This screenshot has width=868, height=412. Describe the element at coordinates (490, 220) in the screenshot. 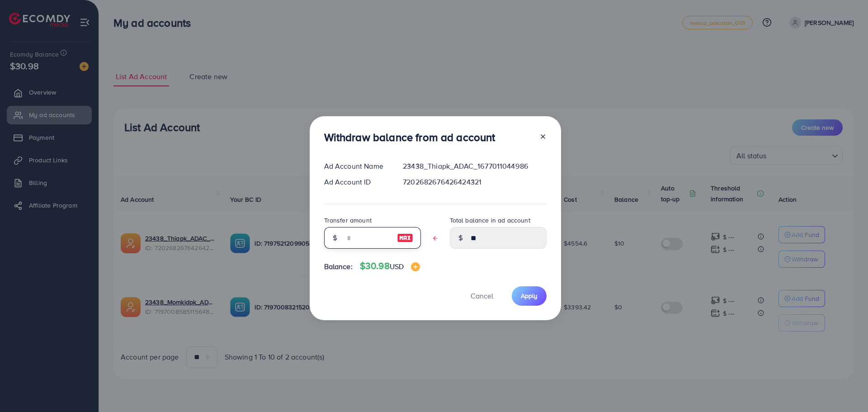

I see `label: Total balance in ad account` at that location.